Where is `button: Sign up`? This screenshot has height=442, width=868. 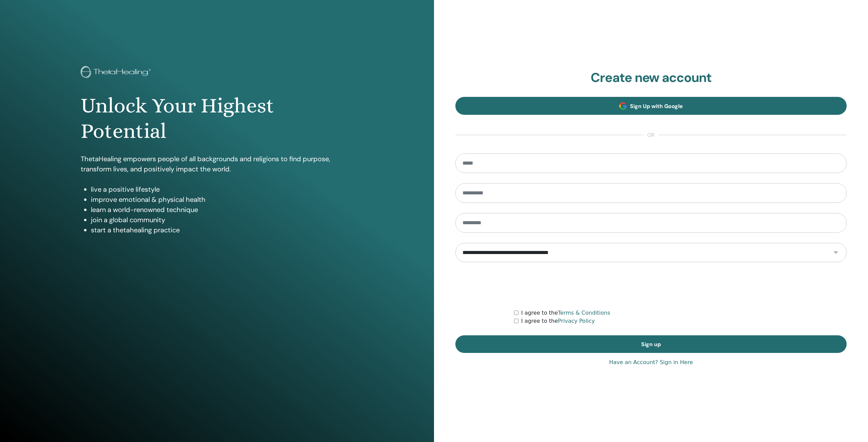
button: Sign up is located at coordinates (651, 344).